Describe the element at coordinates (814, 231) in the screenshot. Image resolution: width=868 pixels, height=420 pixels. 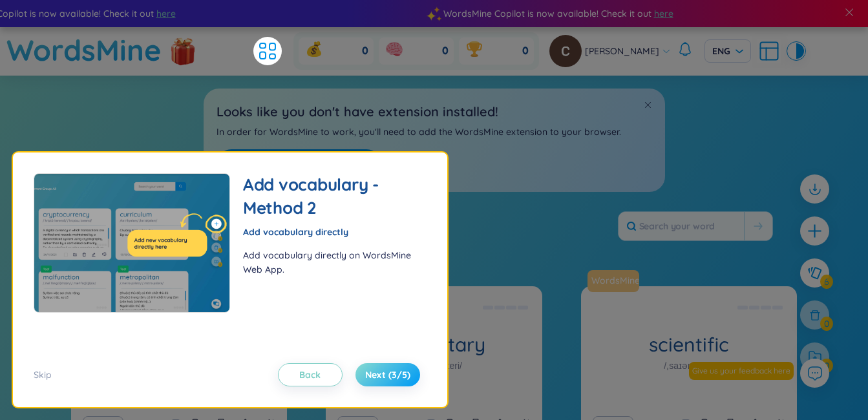
I see `span: plus` at that location.